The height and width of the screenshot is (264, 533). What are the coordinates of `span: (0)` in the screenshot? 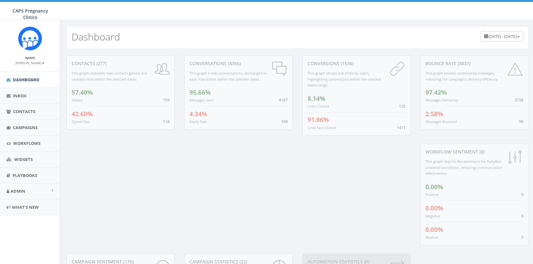 It's located at (481, 152).